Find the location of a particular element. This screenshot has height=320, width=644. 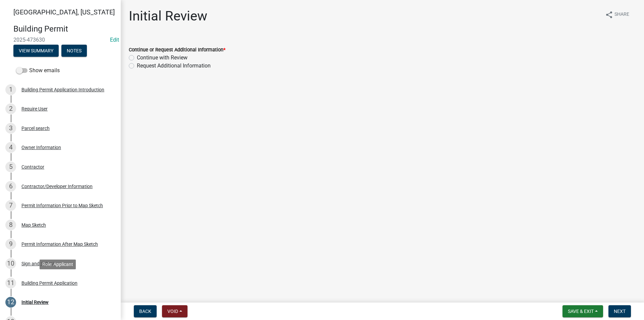

wm-modal-confirm: Notes is located at coordinates (74, 51).